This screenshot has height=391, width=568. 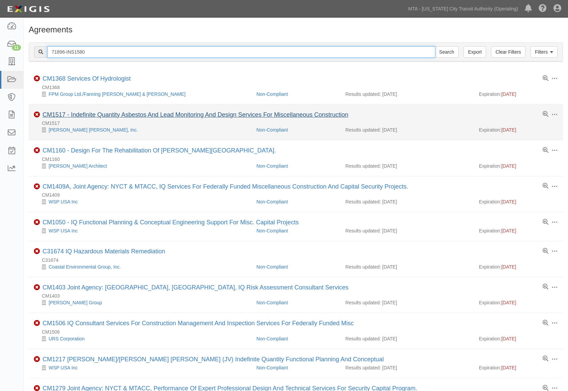 What do you see at coordinates (104, 252) in the screenshot?
I see `div: C31674 IQ Hazardous Materials Remediation` at bounding box center [104, 252].